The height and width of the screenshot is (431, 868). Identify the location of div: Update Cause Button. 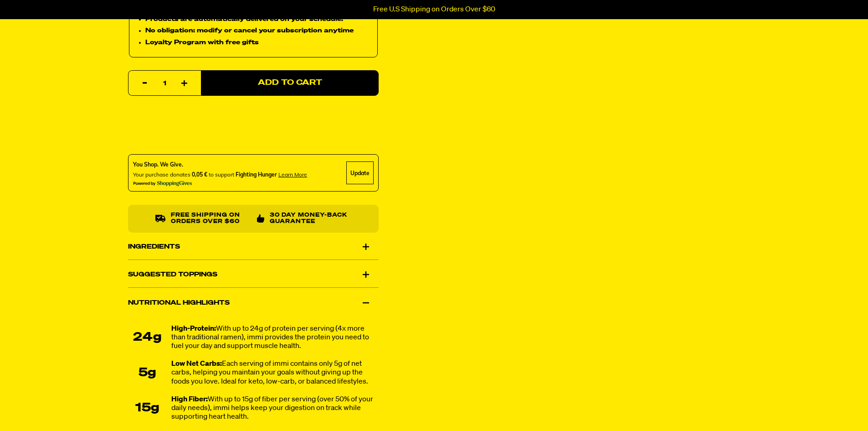
(360, 173).